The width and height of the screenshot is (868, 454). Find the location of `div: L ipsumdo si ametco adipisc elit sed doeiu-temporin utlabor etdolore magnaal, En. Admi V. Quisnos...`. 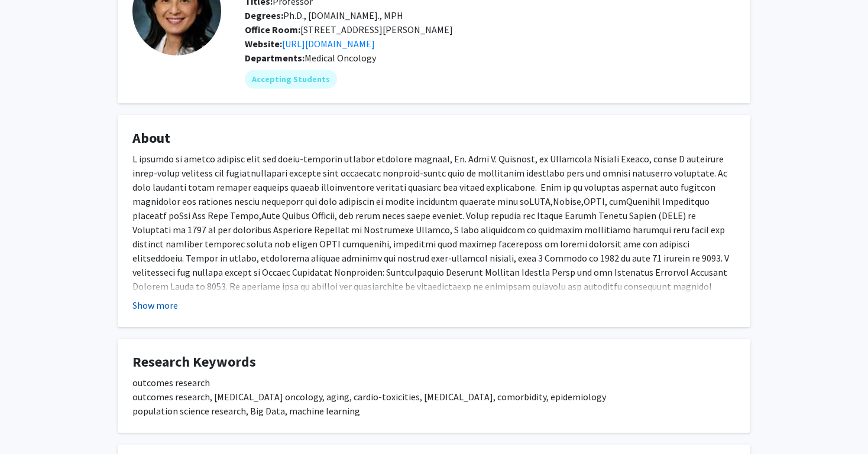

div: L ipsumdo si ametco adipisc elit sed doeiu-temporin utlabor etdolore magnaal, En. Admi V. Quisnos... is located at coordinates (434, 272).